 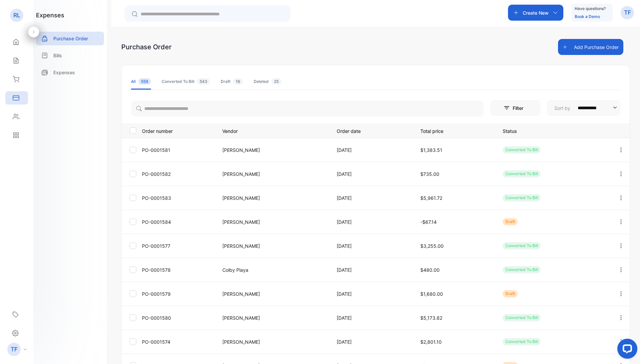 What do you see at coordinates (535, 13) in the screenshot?
I see `p: Create New` at bounding box center [535, 13].